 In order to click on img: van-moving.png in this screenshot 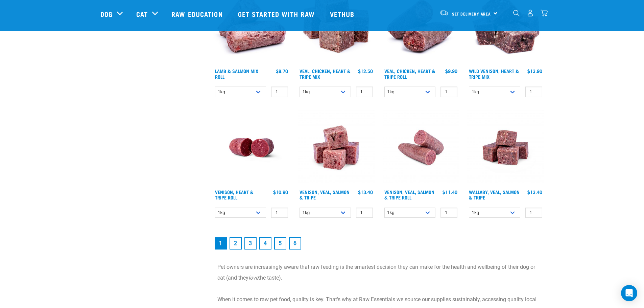, I will do `click(443, 13)`.